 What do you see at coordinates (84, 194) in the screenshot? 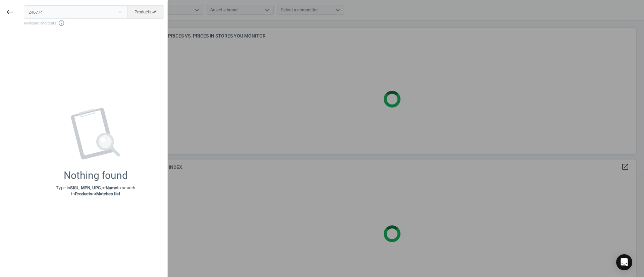
I see `strong: Products` at bounding box center [84, 194].